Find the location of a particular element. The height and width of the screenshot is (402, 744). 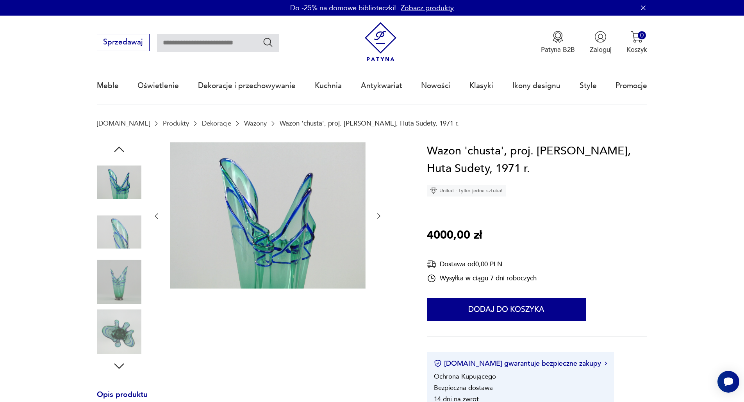

a: Oświetlenie is located at coordinates (158, 86).